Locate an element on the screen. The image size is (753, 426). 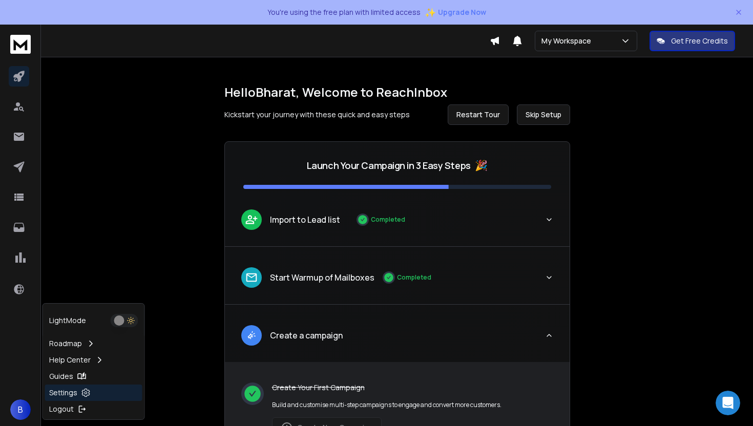
p: My Workspace is located at coordinates (568, 41).